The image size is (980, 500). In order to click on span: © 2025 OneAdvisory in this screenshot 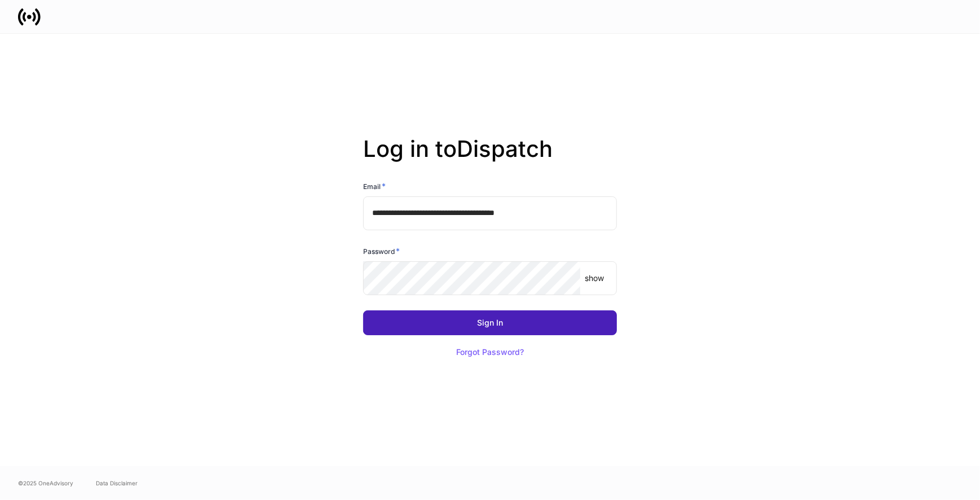, I will do `click(46, 483)`.